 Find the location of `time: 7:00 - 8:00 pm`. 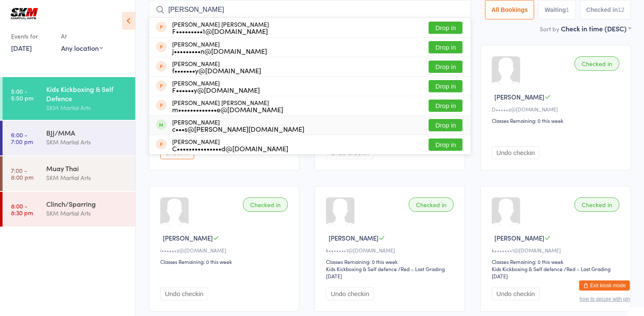

time: 7:00 - 8:00 pm is located at coordinates (22, 174).